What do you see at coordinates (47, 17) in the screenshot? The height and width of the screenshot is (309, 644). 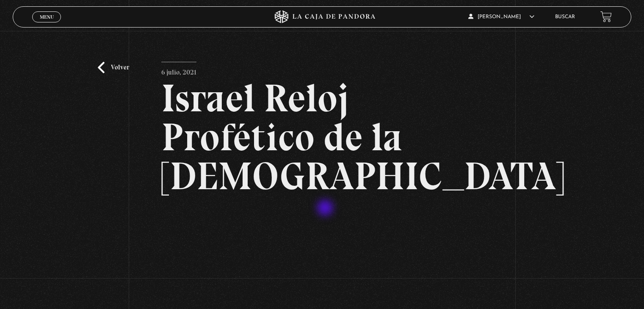 I see `span: Menu` at bounding box center [47, 17].